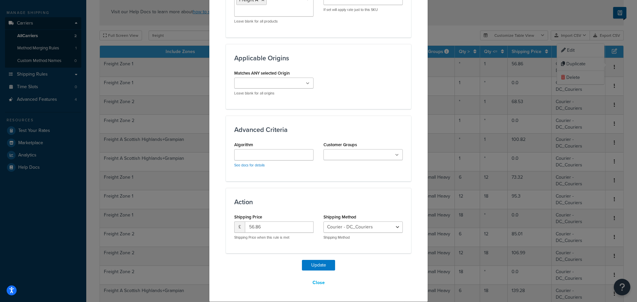 This screenshot has height=302, width=637. I want to click on p: Shipping Method, so click(363, 238).